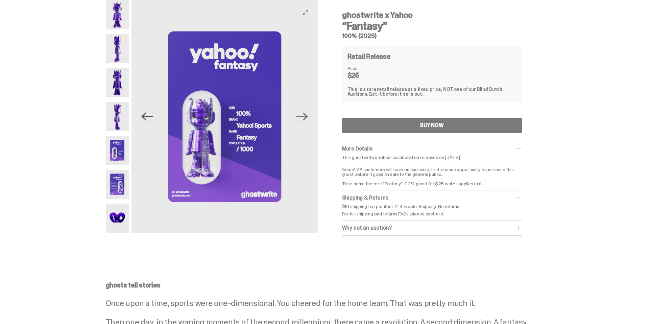 The width and height of the screenshot is (649, 324). I want to click on button: BUY NOW, so click(432, 125).